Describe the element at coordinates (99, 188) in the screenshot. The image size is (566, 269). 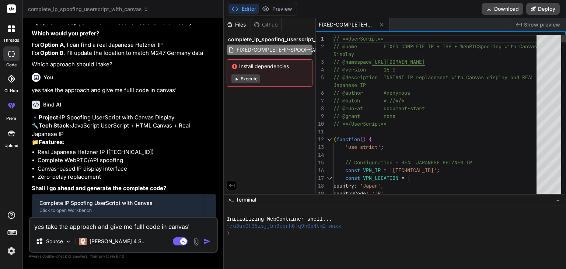
I see `strong: Shall I go ahead and generate the complete code?` at that location.